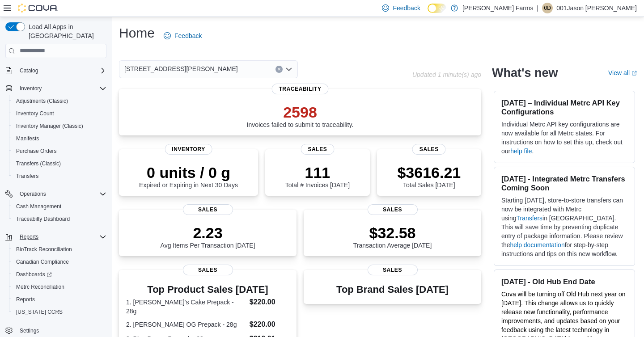 The width and height of the screenshot is (644, 337). Describe the element at coordinates (60, 312) in the screenshot. I see `span: Washington CCRS` at that location.